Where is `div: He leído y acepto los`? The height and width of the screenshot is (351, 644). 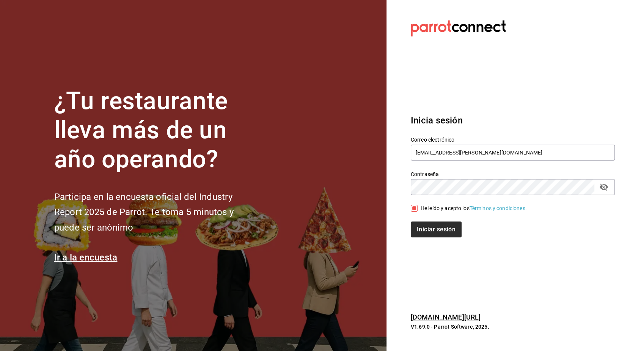 div: He leído y acepto los is located at coordinates (474, 208).